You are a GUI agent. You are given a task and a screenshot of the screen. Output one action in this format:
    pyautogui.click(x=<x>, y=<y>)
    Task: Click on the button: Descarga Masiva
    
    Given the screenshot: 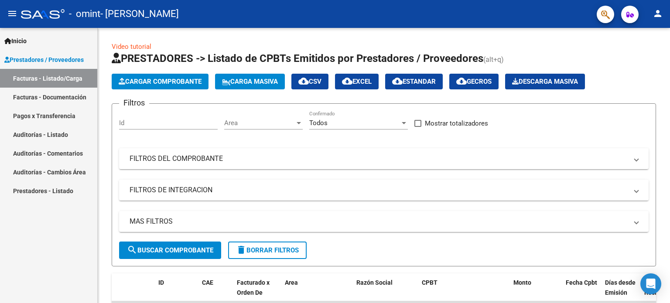 What is the action you would take?
    pyautogui.click(x=545, y=82)
    